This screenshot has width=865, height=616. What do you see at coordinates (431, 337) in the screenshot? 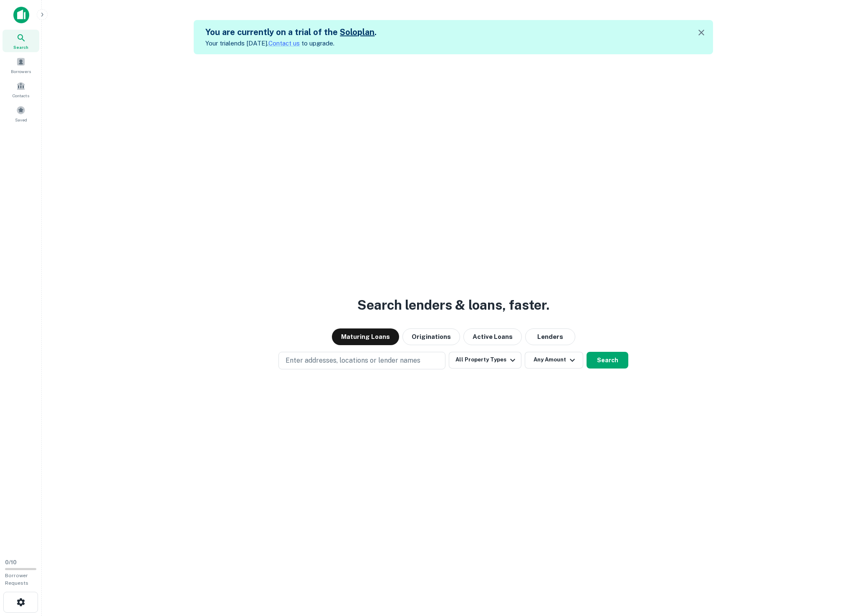
I see `button: Originations` at bounding box center [431, 337].